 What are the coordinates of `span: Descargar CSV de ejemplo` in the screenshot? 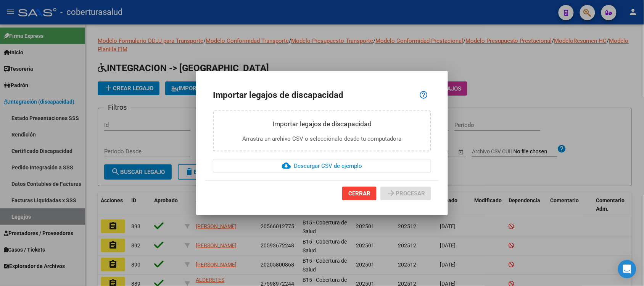 It's located at (322, 166).